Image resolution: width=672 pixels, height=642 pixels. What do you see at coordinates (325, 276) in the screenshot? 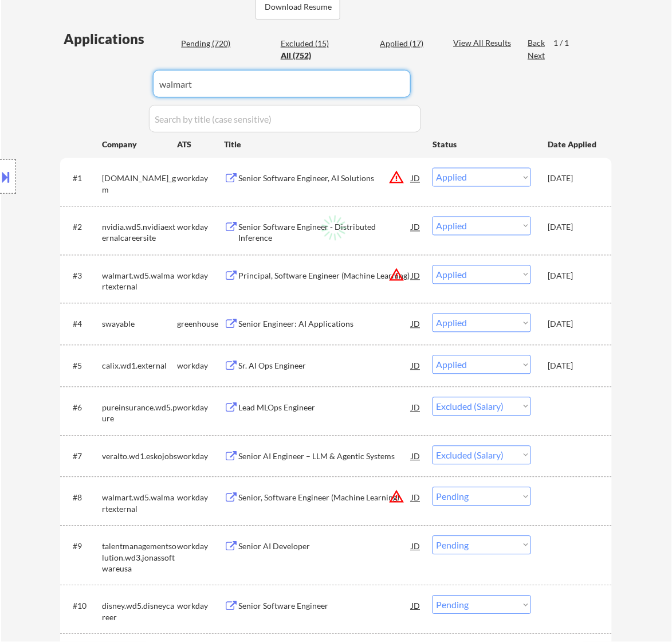
I see `div: Principal, Software Engineer (Machine Learning)` at bounding box center [325, 276].